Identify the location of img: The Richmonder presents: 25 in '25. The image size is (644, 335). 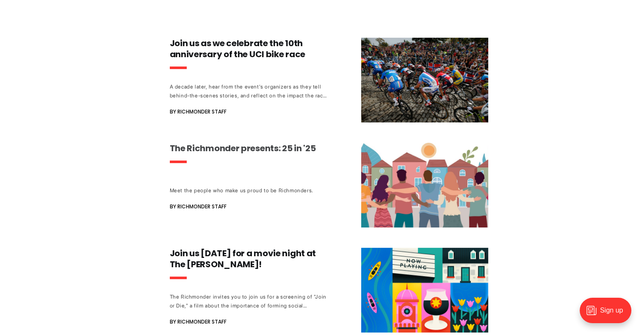
(425, 185).